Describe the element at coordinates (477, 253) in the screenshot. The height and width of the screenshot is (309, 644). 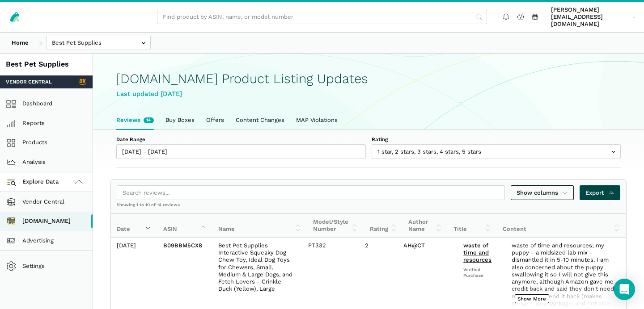
I see `a: waste of time and resources` at that location.